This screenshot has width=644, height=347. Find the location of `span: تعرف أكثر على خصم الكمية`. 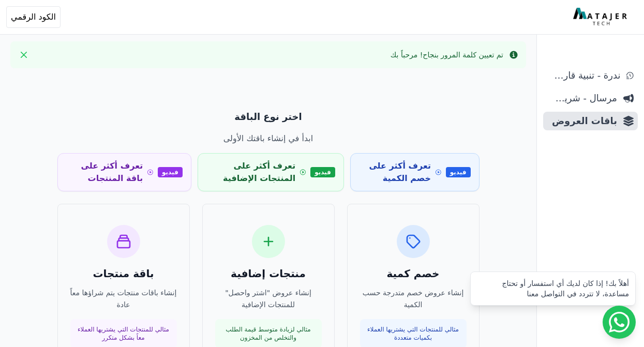

span: تعرف أكثر على خصم الكمية is located at coordinates (395, 172).